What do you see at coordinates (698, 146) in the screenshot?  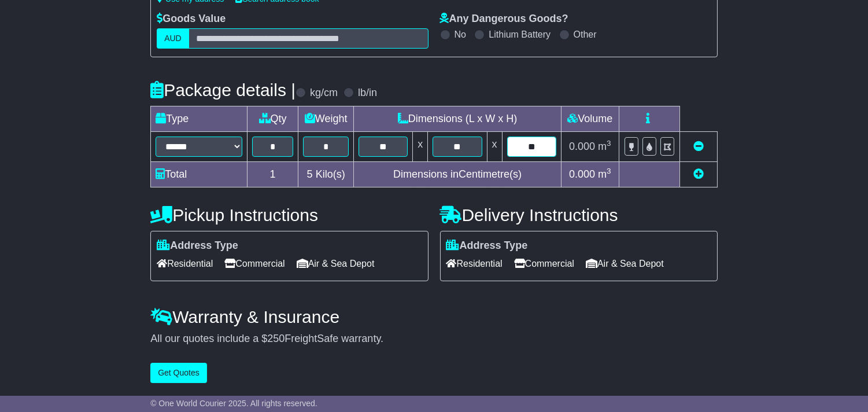 I see `a: Remove this item` at bounding box center [698, 146].